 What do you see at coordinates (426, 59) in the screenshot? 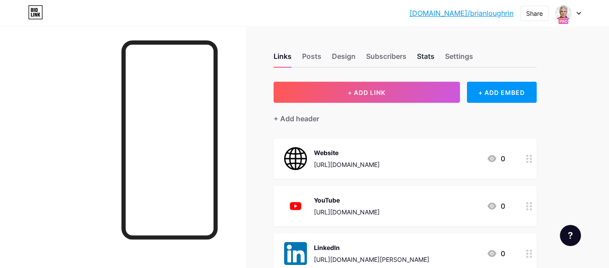
I see `div: Stats` at bounding box center [426, 59].